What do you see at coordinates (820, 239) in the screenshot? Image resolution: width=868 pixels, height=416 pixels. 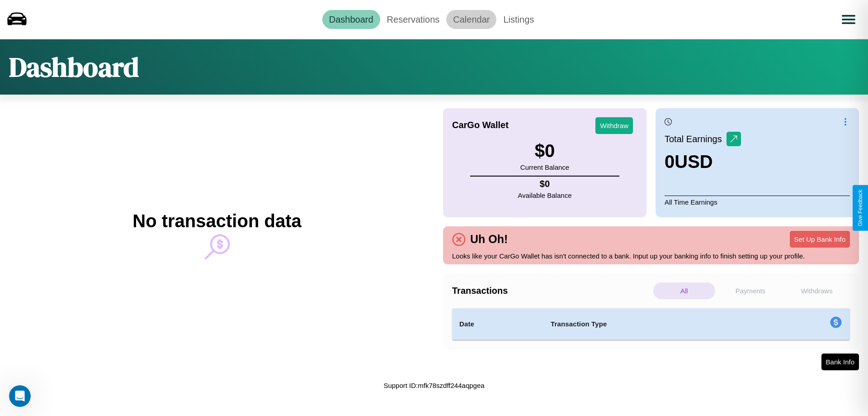 I see `button: Set Up Bank Info` at bounding box center [820, 239].